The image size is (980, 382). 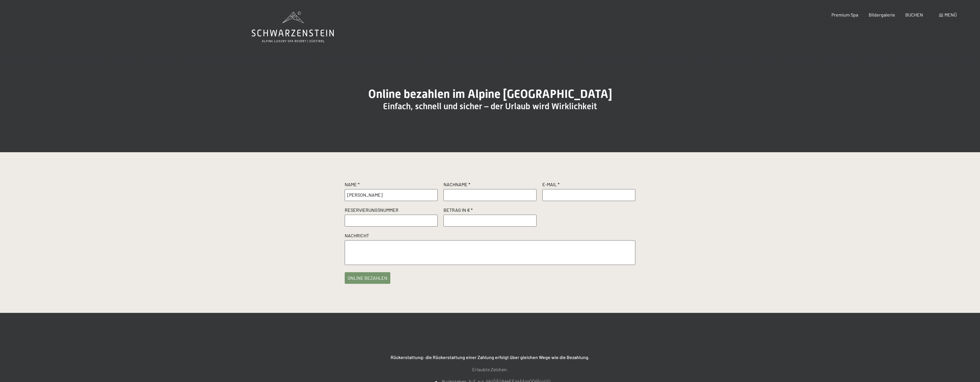 I want to click on span: Einfach, schnell und sicher – der Urlaub wird Wirklichkeit, so click(x=490, y=106).